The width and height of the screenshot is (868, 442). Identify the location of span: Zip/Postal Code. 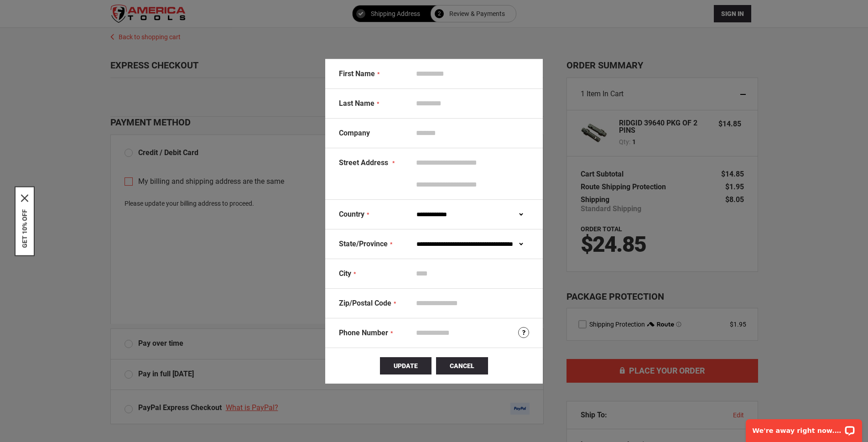
(365, 303).